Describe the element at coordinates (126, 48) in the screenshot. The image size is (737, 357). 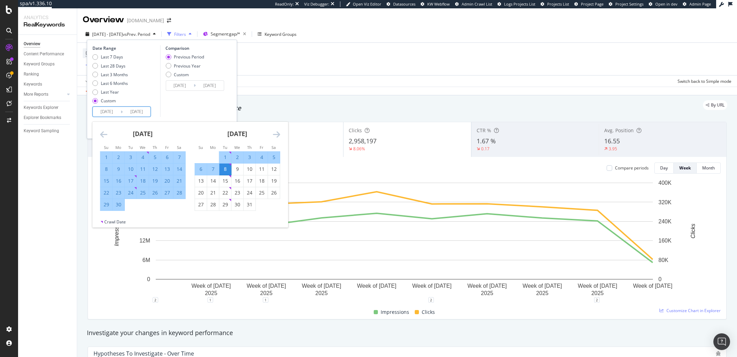
I see `div: Date Range` at that location.